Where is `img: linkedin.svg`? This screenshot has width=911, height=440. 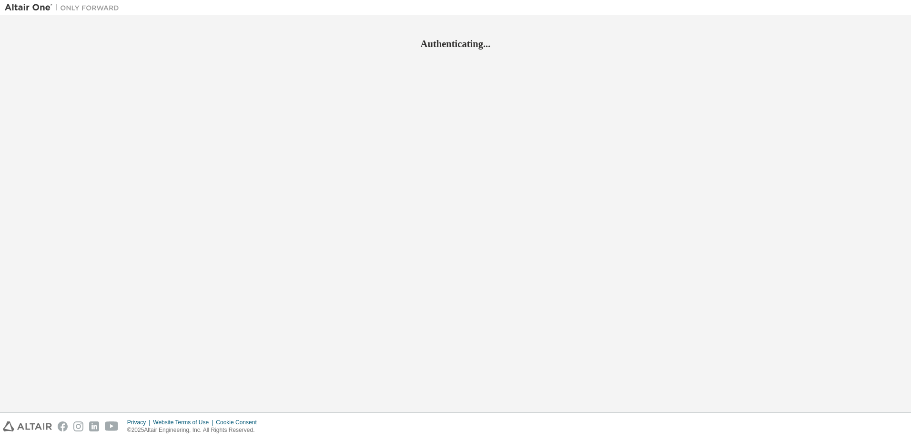 img: linkedin.svg is located at coordinates (94, 426).